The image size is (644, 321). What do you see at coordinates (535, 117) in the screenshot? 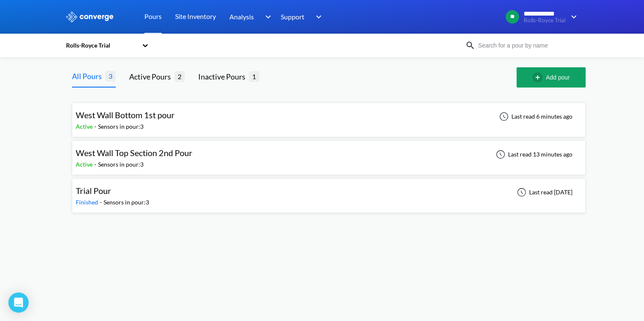
I see `div: Last read 6 minutes ago` at bounding box center [535, 117].